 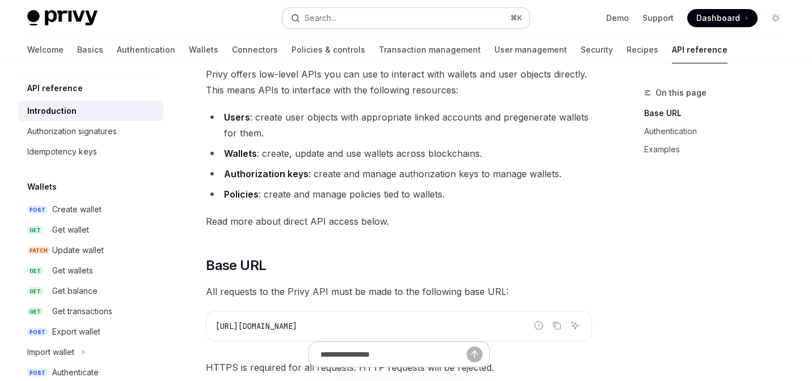 I want to click on div: Authorization signatures, so click(x=72, y=131).